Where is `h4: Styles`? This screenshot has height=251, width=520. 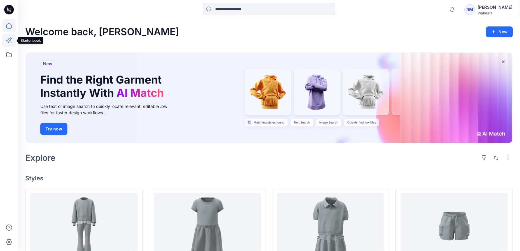
h4: Styles is located at coordinates (269, 178).